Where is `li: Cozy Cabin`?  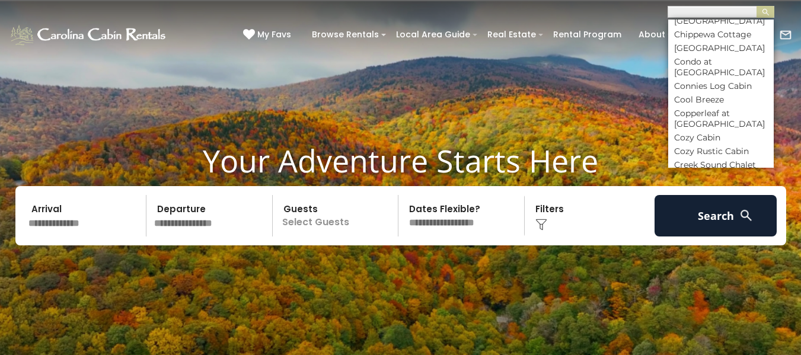
li: Cozy Cabin is located at coordinates (721, 137).